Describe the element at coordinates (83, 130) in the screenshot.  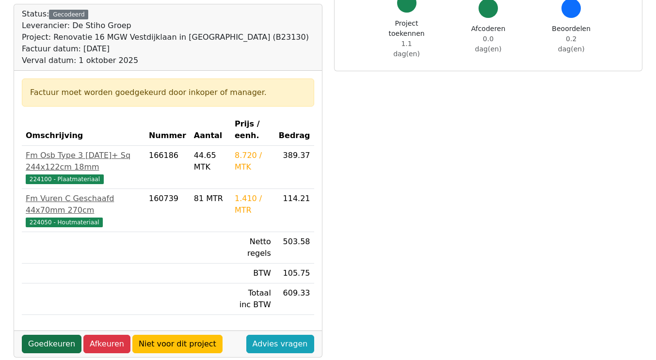
I see `th: Omschrijving` at that location.